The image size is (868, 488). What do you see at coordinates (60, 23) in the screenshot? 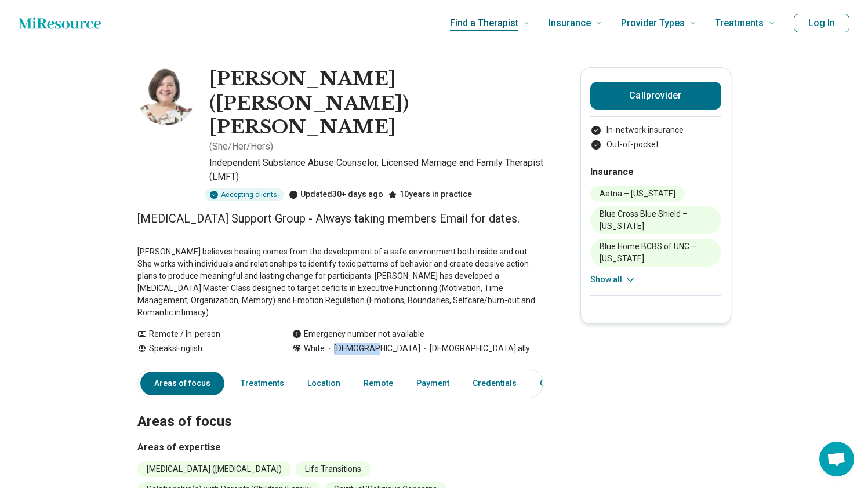
I see `a: Home page` at bounding box center [60, 23].